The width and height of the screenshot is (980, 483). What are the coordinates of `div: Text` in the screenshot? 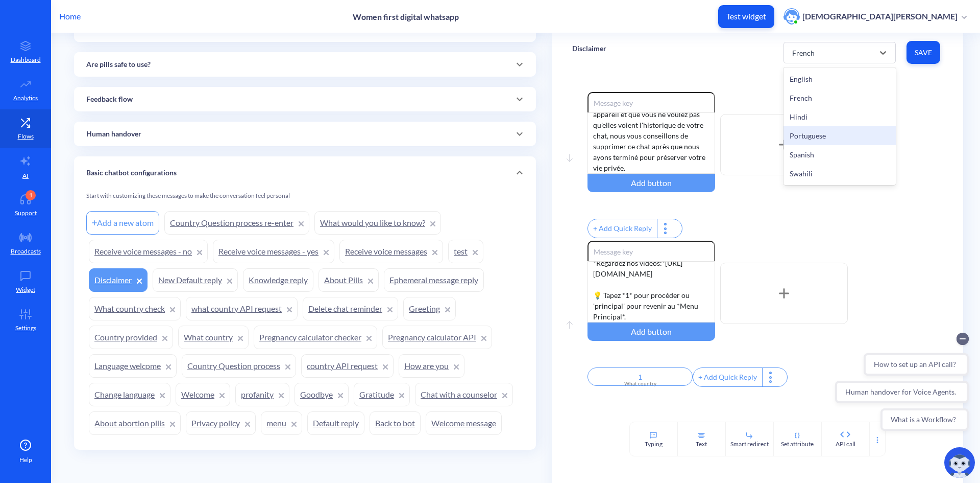 It's located at (702, 444).